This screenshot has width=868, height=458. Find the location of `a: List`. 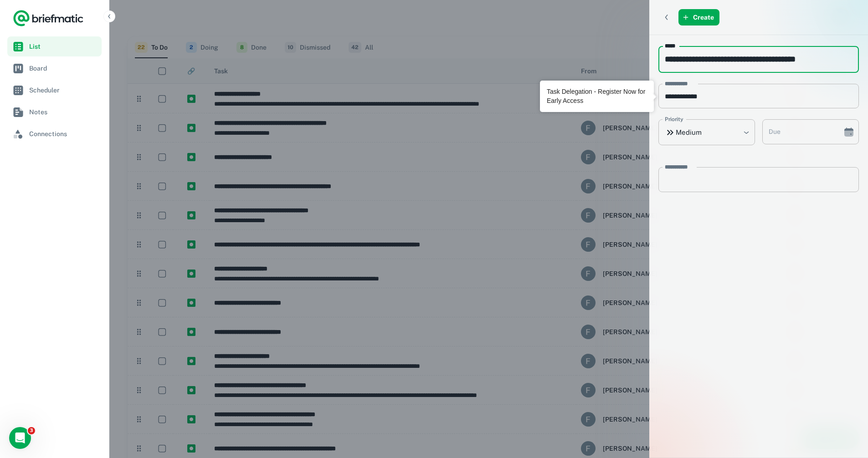

a: List is located at coordinates (54, 46).